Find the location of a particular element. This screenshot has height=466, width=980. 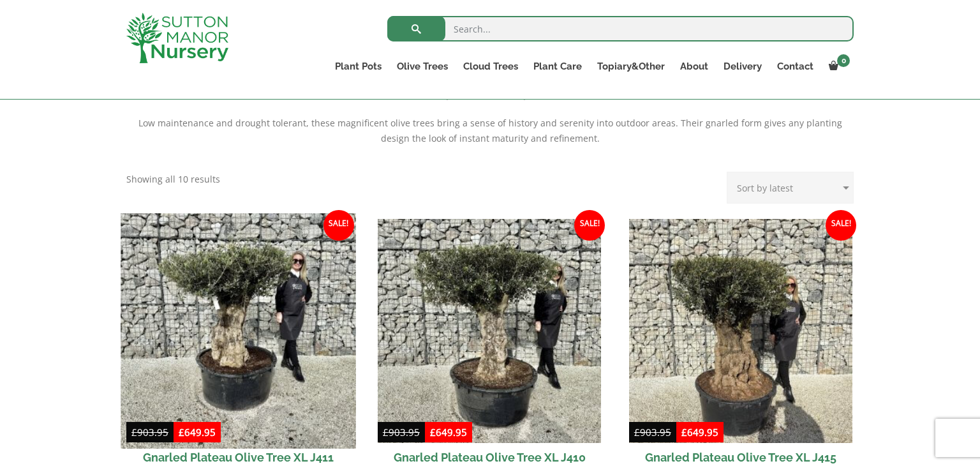

img: Gnarled Plateau Olive Tree XL J411 is located at coordinates (238, 331).